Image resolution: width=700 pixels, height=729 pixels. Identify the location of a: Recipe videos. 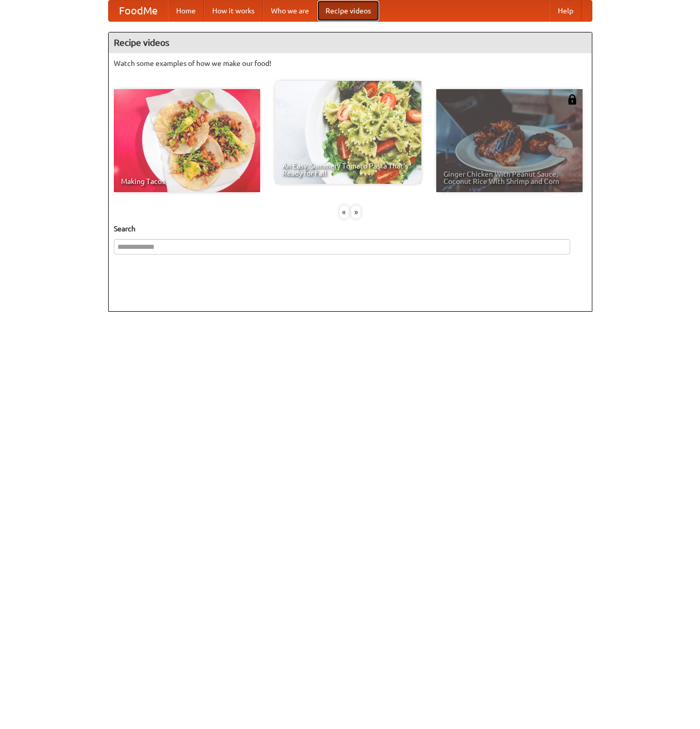
(348, 11).